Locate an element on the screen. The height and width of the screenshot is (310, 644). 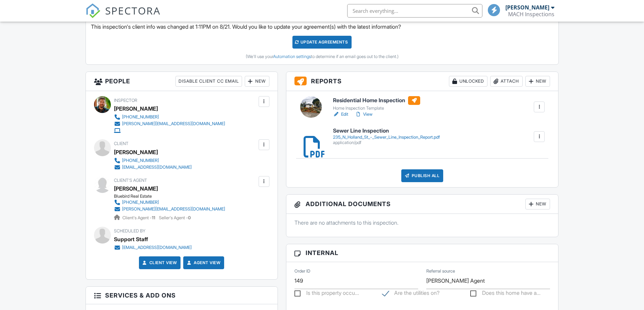
a: Edit is located at coordinates (340, 115).